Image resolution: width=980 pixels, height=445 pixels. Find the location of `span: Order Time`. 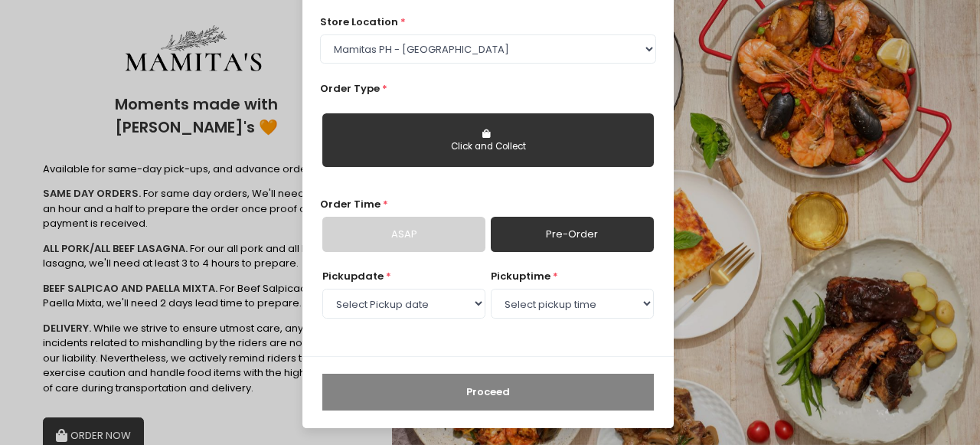

span: Order Time is located at coordinates (350, 203).